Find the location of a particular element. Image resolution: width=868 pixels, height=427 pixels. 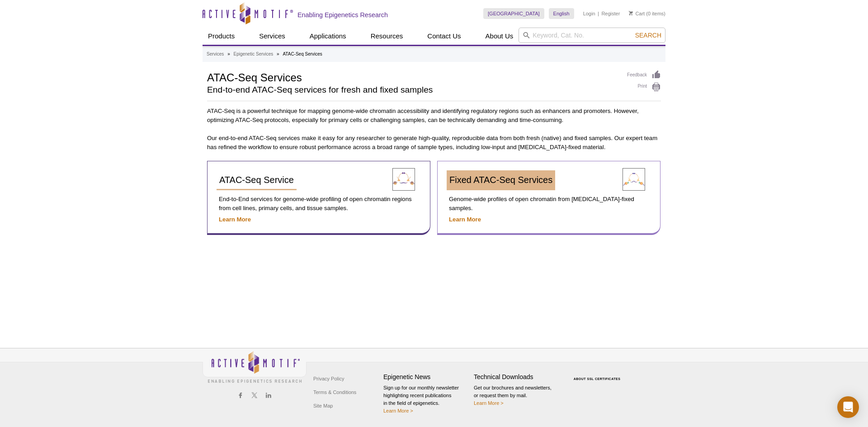

a: Terms & Conditions is located at coordinates (335, 393).